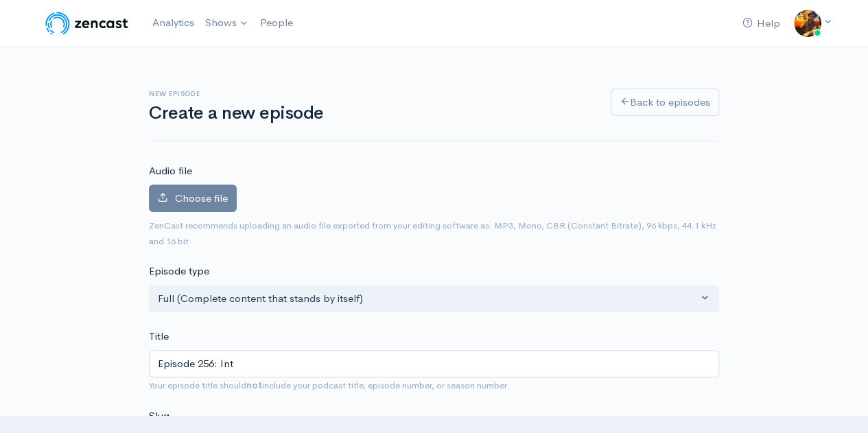 This screenshot has height=433, width=868. What do you see at coordinates (427, 298) in the screenshot?
I see `div: Full (Complete content that stands by itself)` at bounding box center [427, 298].